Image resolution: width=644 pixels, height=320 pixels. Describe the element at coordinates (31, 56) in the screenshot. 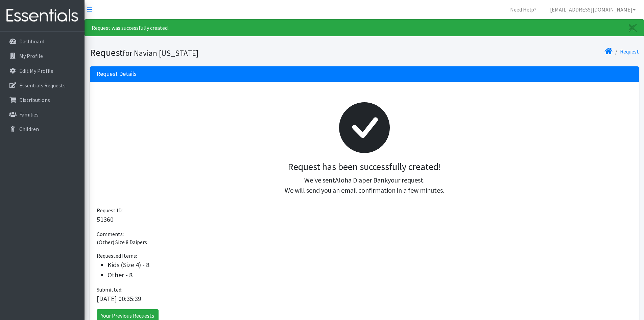

I see `p: My Profile` at that location.